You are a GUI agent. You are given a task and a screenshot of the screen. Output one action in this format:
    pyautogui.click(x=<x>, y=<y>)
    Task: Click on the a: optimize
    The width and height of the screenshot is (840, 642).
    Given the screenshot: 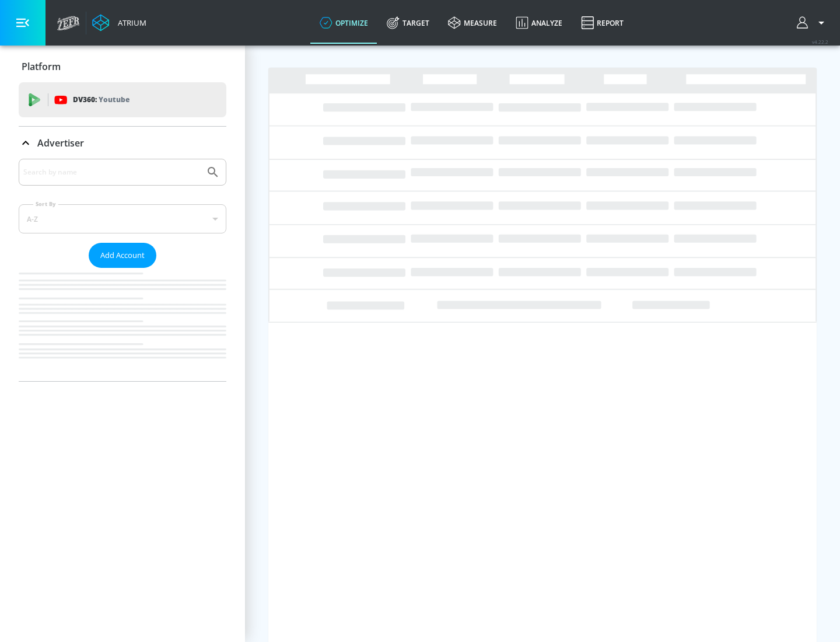 What is the action you would take?
    pyautogui.click(x=344, y=23)
    